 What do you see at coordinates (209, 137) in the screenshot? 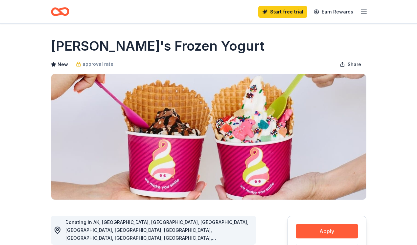
I see `img: Image for Menchie's Frozen Yogurt` at bounding box center [209, 137].